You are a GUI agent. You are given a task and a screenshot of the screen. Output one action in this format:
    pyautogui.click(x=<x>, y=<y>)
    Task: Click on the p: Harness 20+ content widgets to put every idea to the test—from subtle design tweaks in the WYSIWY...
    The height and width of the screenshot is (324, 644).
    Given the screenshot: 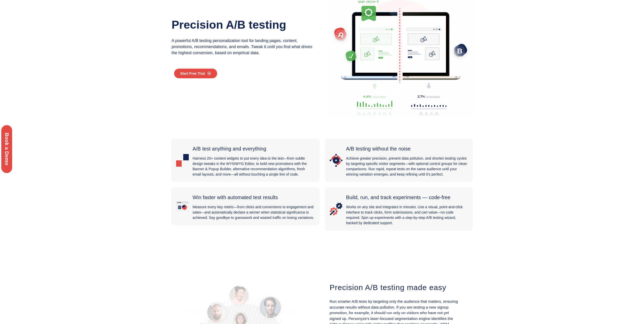 What is the action you would take?
    pyautogui.click(x=254, y=167)
    